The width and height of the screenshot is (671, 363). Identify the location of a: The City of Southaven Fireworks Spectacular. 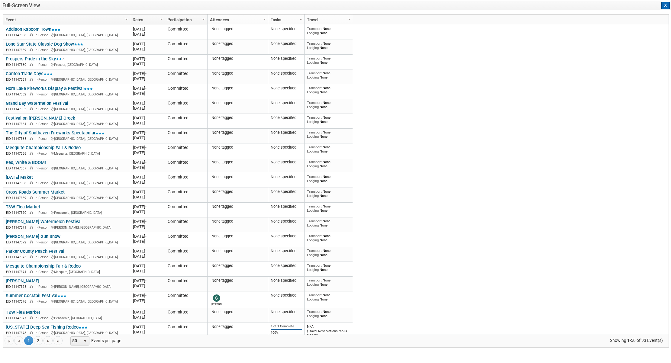
(55, 133).